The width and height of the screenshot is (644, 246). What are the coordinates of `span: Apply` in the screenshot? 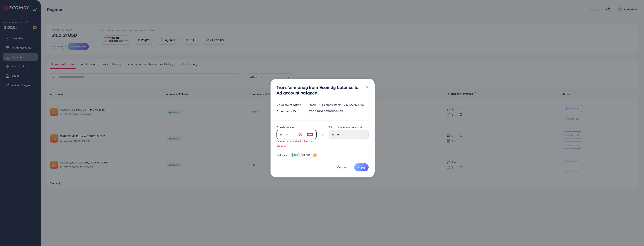 It's located at (361, 167).